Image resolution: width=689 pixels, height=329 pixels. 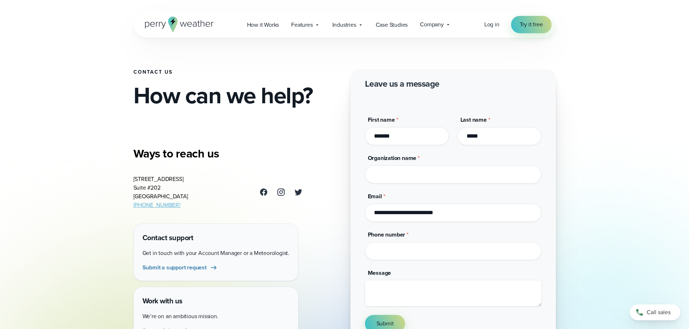 I want to click on a: Submit a support request, so click(x=180, y=268).